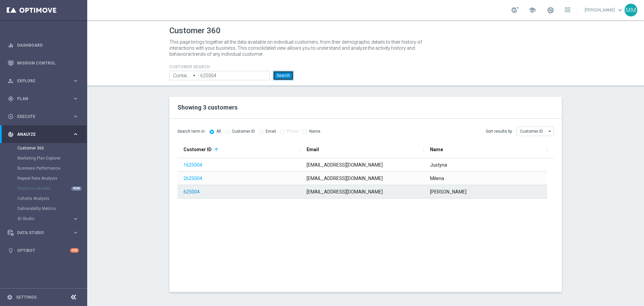 Image resolution: width=644 pixels, height=306 pixels. I want to click on i: person_search, so click(11, 81).